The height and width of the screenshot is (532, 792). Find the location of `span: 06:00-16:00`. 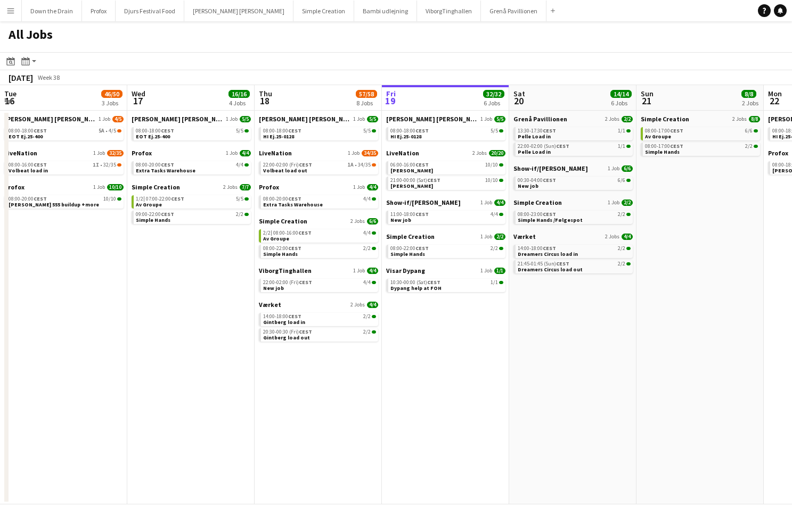

span: 06:00-16:00 is located at coordinates (409, 165).